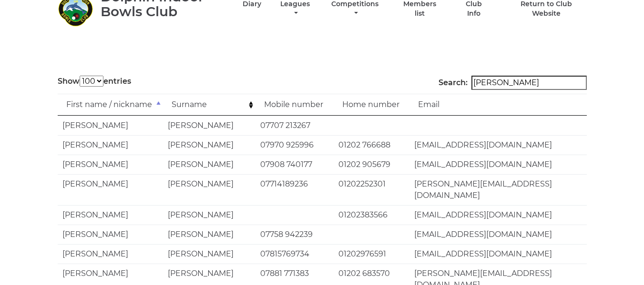 Image resolution: width=644 pixels, height=285 pixels. What do you see at coordinates (371, 215) in the screenshot?
I see `td: 01202383566` at bounding box center [371, 215].